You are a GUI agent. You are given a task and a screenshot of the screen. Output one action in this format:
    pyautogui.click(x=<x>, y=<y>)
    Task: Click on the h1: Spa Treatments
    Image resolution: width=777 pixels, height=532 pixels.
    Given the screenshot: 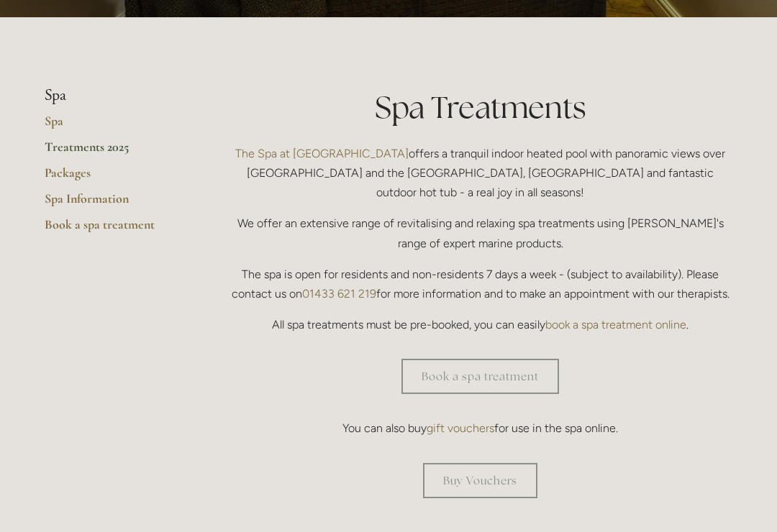 What is the action you would take?
    pyautogui.click(x=480, y=107)
    